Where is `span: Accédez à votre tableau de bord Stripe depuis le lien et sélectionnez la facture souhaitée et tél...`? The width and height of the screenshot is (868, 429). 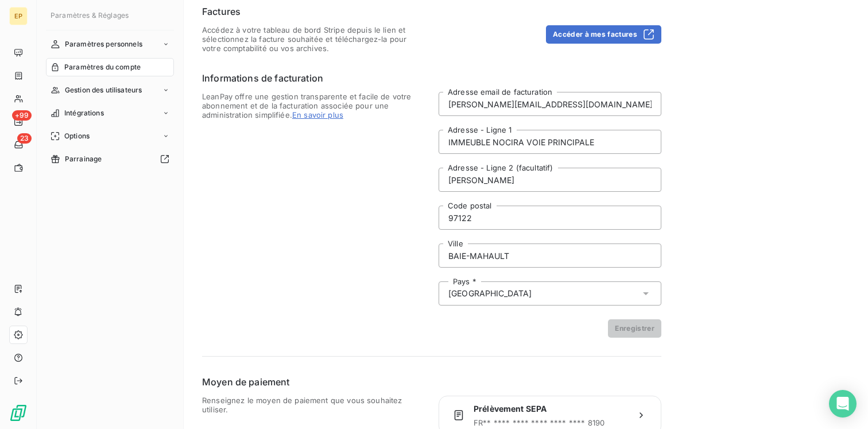
span: Accédez à votre tableau de bord Stripe depuis le lien et sélectionnez la facture souhaitée et tél... is located at coordinates (314, 39).